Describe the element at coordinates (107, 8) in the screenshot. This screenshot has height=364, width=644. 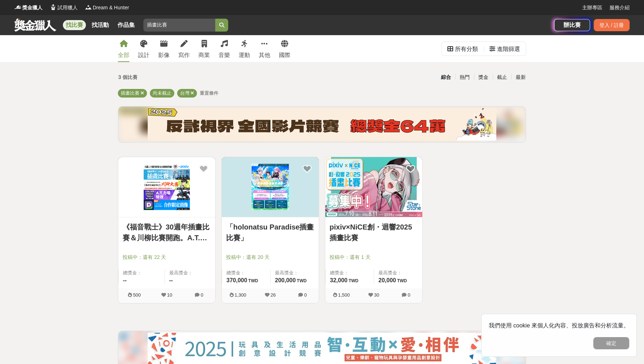
I see `a: LogoDream & Hunter` at that location.